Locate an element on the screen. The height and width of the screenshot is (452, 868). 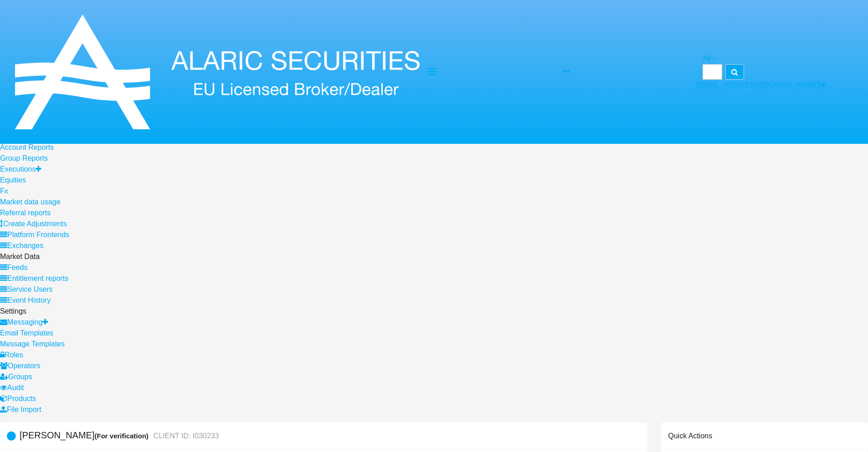
input: Search is located at coordinates (712, 72).